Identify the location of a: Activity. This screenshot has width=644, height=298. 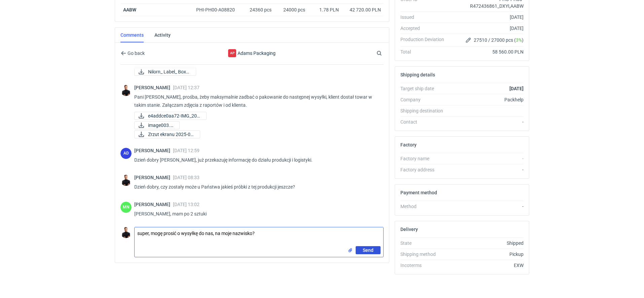
(163, 35).